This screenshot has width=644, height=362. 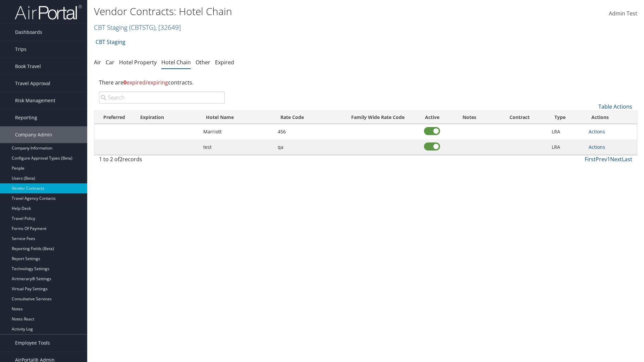 What do you see at coordinates (110, 62) in the screenshot?
I see `a: Car` at bounding box center [110, 62].